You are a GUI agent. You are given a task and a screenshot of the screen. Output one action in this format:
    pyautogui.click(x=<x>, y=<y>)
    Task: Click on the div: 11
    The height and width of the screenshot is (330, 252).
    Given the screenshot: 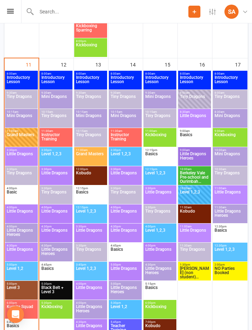 What is the action you would take?
    pyautogui.click(x=32, y=64)
    